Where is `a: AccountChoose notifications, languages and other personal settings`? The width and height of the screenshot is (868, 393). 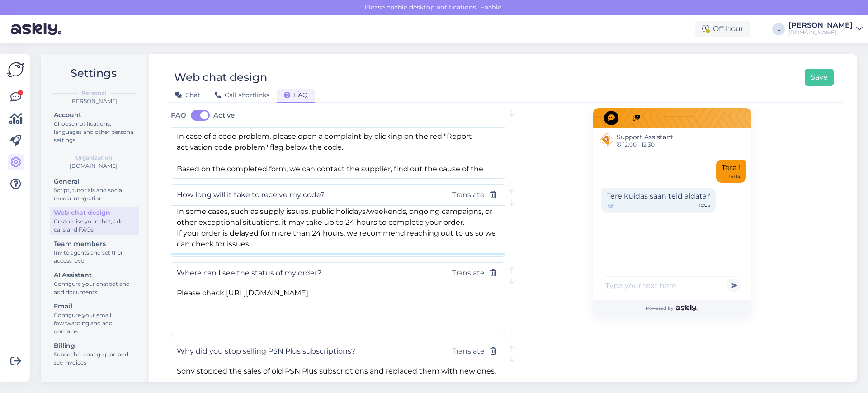 a: AccountChoose notifications, languages and other personal settings is located at coordinates (94, 127).